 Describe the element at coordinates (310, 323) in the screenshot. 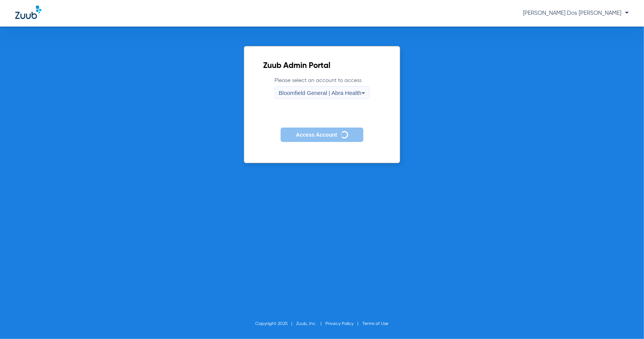

I see `li: Zuub, Inc.` at that location.